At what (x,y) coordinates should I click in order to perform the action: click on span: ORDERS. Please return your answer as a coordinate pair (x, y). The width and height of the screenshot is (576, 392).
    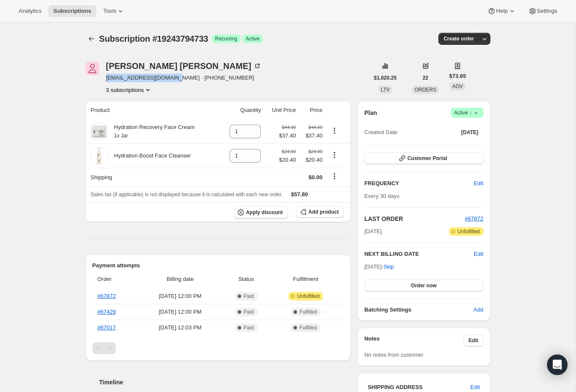
    Looking at the image, I should click on (425, 90).